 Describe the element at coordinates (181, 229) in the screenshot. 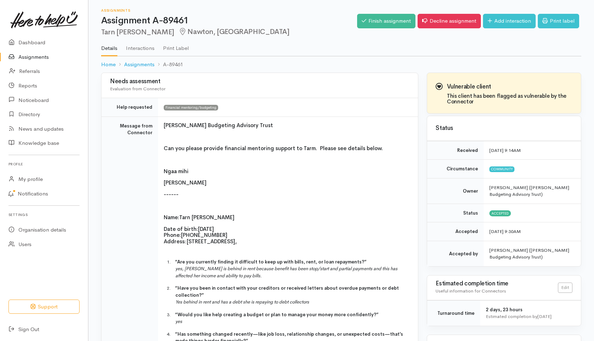

I see `span: Date of birth:` at that location.